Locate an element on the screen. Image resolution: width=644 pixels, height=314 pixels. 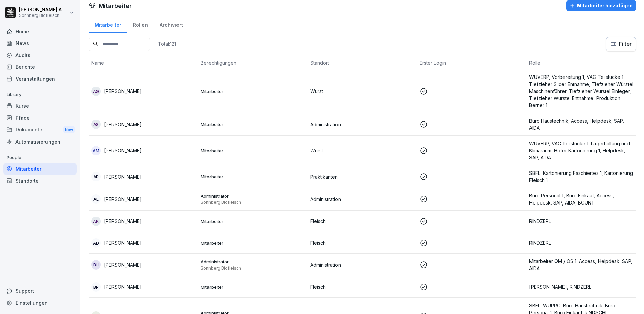
p: Mitarbeiter QM / QS 1, Access, Helpdesk, SAP, AIDA is located at coordinates (581, 265).